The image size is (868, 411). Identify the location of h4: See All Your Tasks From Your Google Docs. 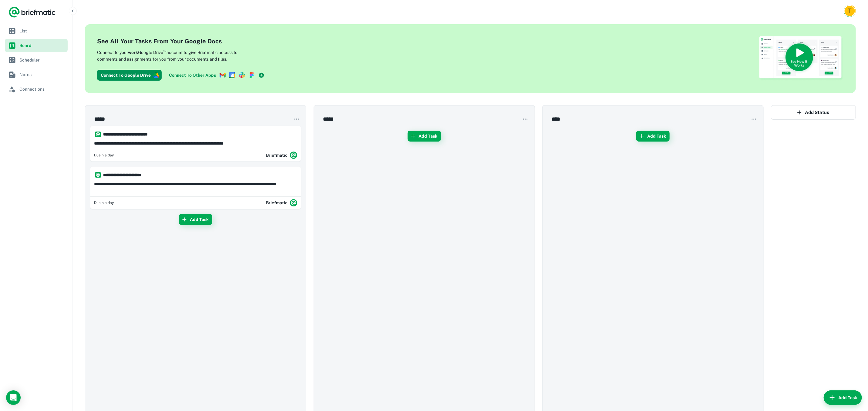
(182, 41).